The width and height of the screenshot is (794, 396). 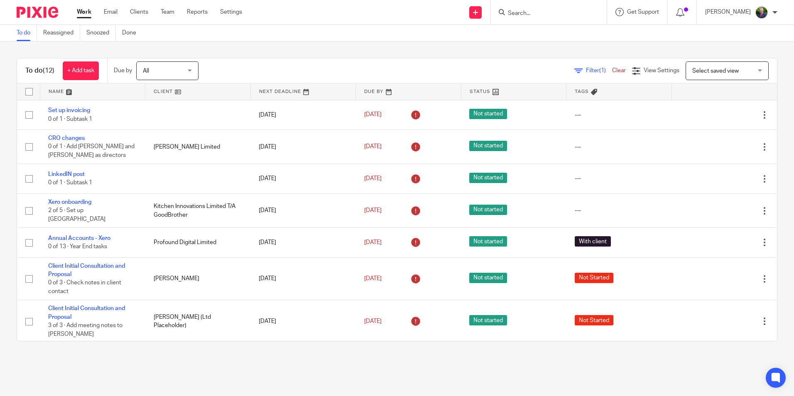 I want to click on span: Select saved view, so click(x=716, y=71).